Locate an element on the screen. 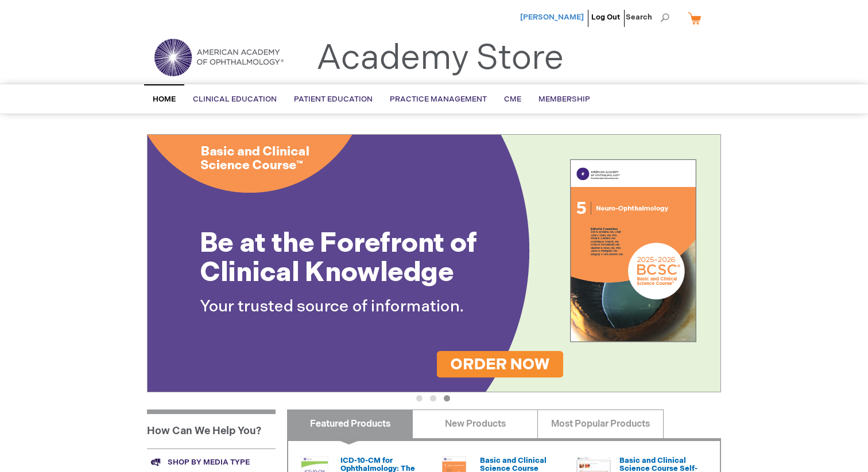 This screenshot has width=868, height=472. span: Practice Management is located at coordinates (438, 99).